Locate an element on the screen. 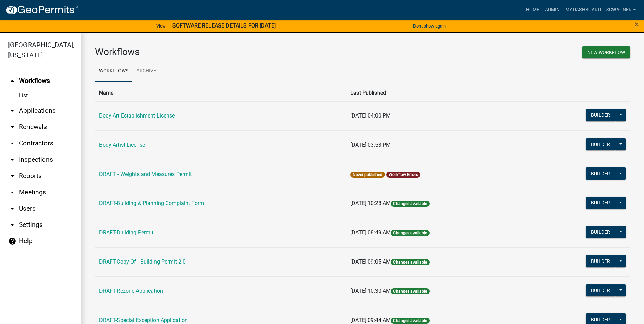 This screenshot has height=324, width=644. button: New Workflow is located at coordinates (606, 52).